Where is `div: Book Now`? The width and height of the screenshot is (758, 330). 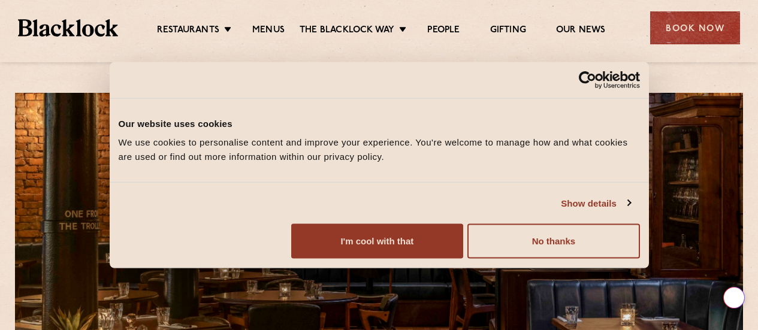
div: Book Now is located at coordinates (695, 28).